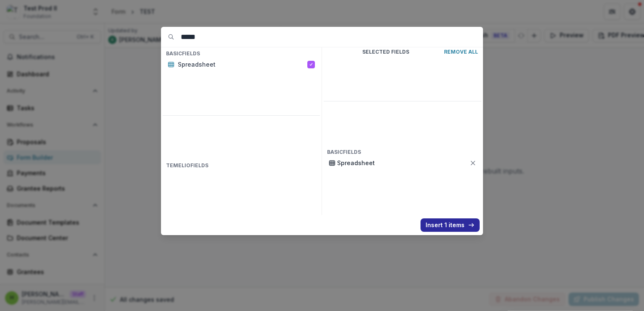 The height and width of the screenshot is (311, 644). What do you see at coordinates (241, 165) in the screenshot?
I see `h4: Temelio Fields` at bounding box center [241, 165].